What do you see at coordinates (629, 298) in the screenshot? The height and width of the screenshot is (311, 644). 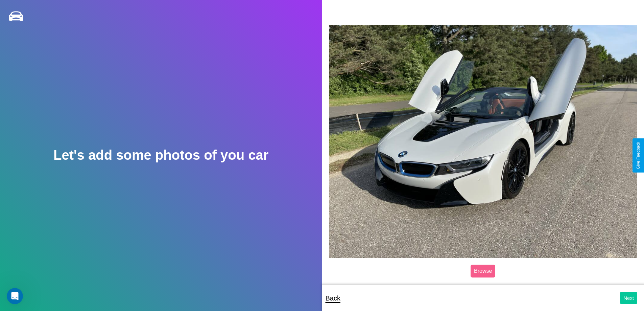 I see `button: Next` at bounding box center [629, 298].